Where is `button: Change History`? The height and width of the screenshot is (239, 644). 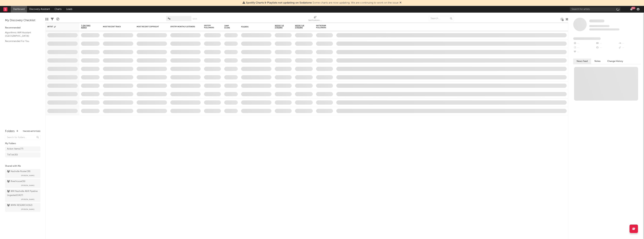
button: Change History is located at coordinates (615, 61).